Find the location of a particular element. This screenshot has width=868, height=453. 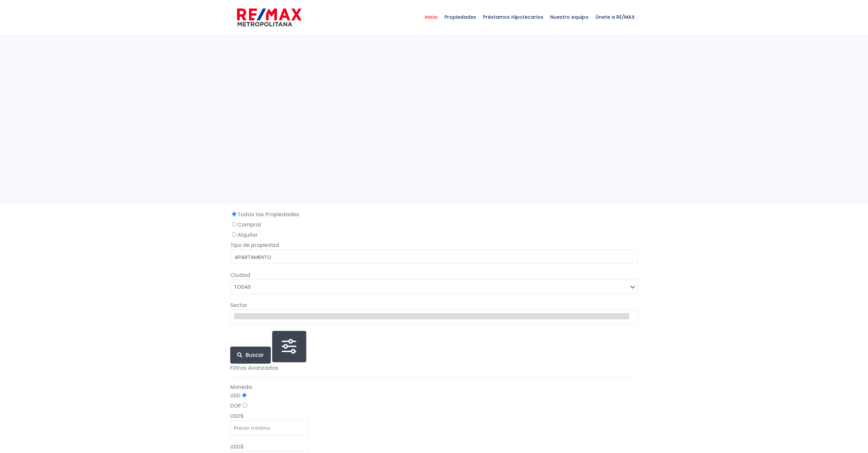

span: Únete a RE/MAX is located at coordinates (615, 17).